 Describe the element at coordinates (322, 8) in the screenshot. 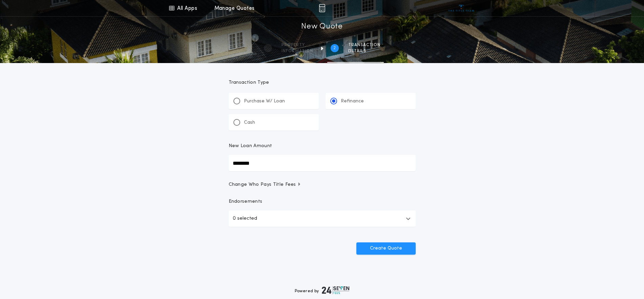

I see `img: img` at that location.